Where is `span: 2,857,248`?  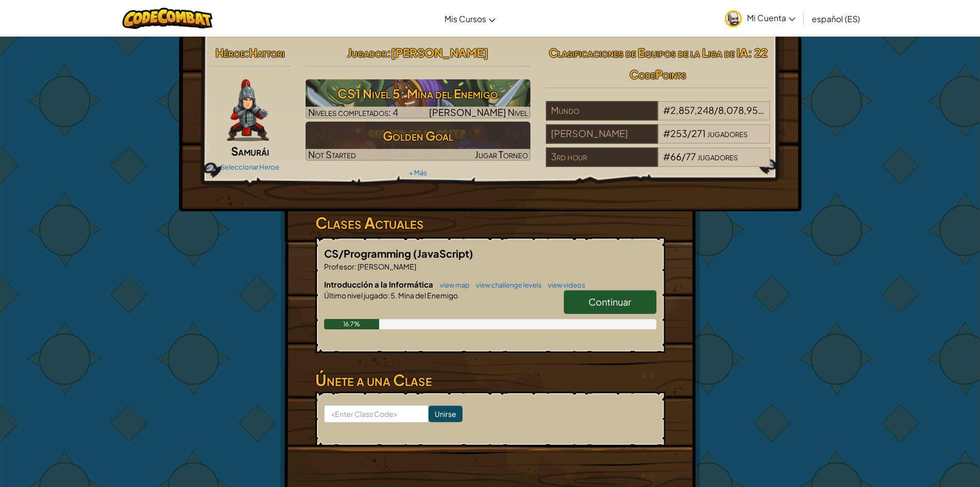 span: 2,857,248 is located at coordinates (692, 110).